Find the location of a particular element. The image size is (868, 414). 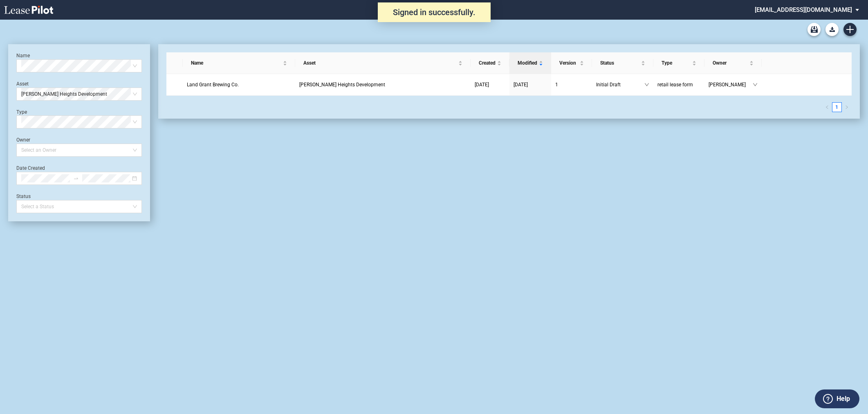

span: Land Grant Brewing Co. is located at coordinates (213, 85).